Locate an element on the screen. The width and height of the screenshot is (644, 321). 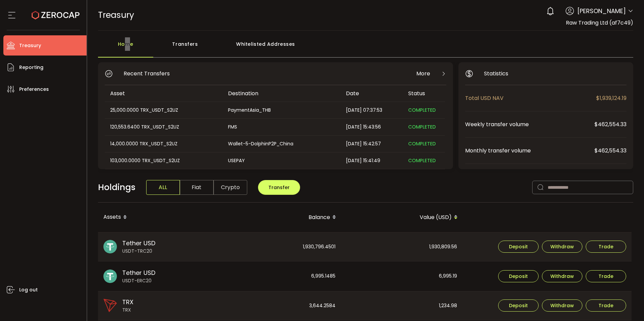
div: Transfers is located at coordinates (185, 47).